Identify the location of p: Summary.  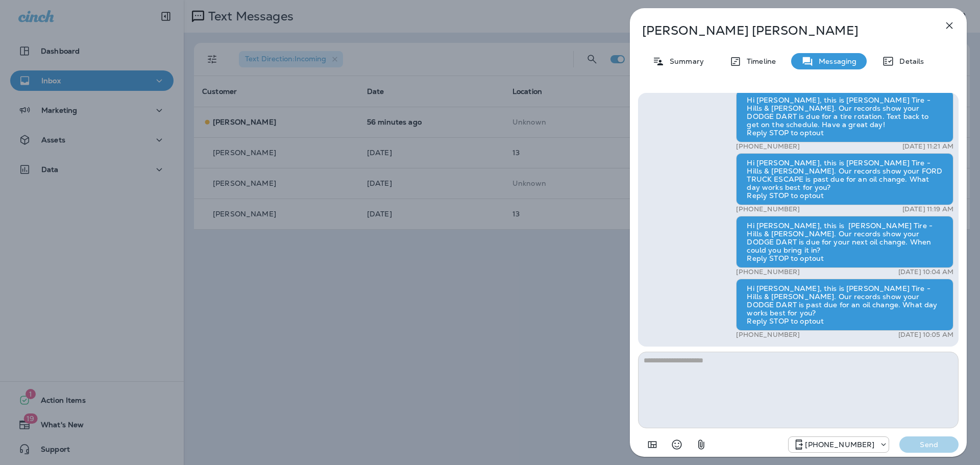
(684, 61).